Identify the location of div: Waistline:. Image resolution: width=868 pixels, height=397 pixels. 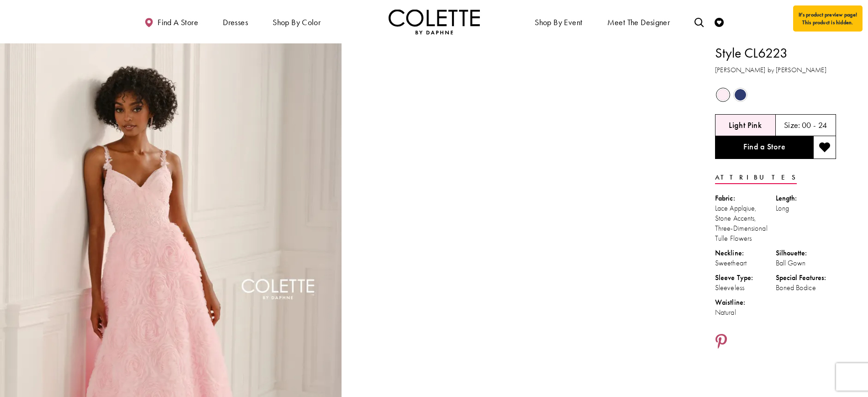
(745, 302).